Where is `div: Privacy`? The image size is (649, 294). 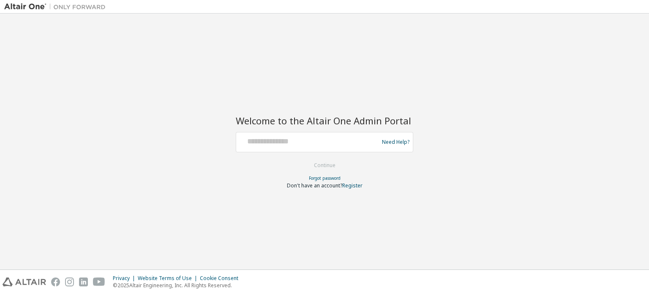
div: Privacy is located at coordinates (125, 278).